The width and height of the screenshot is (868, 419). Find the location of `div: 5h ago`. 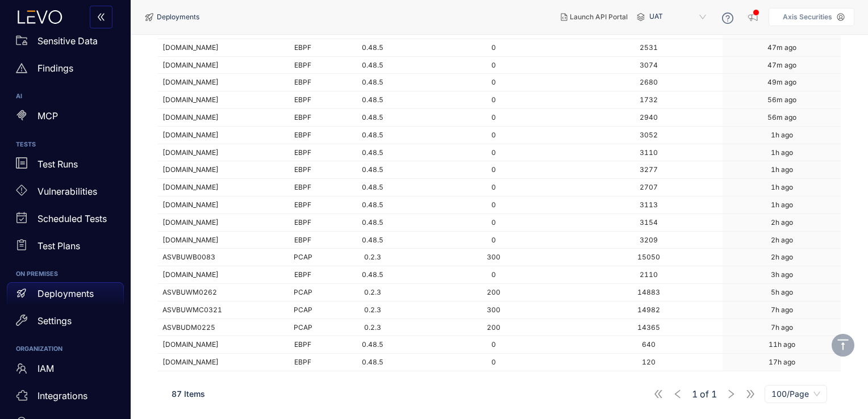

div: 5h ago is located at coordinates (782, 293).